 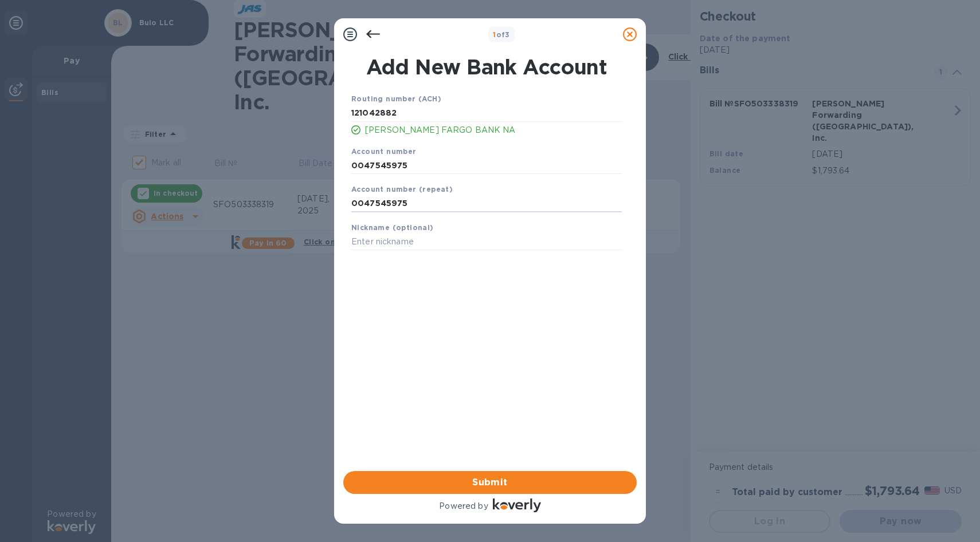 I want to click on img: Logo, so click(x=517, y=506).